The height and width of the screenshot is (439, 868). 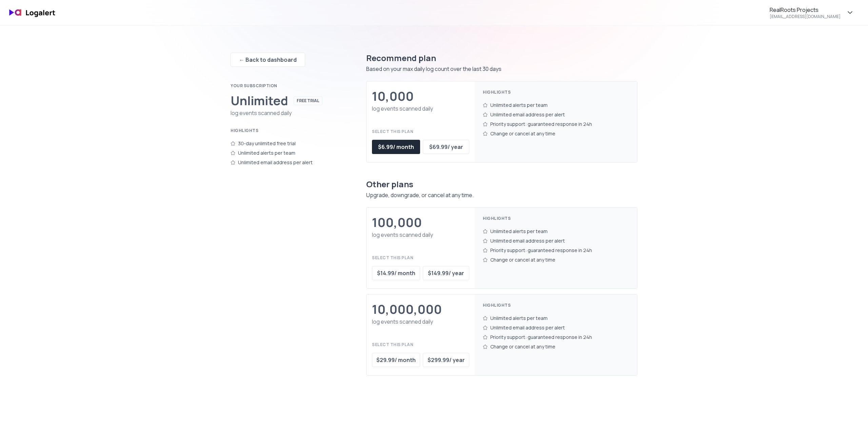 I want to click on div: RealRoots Projects, so click(x=794, y=10).